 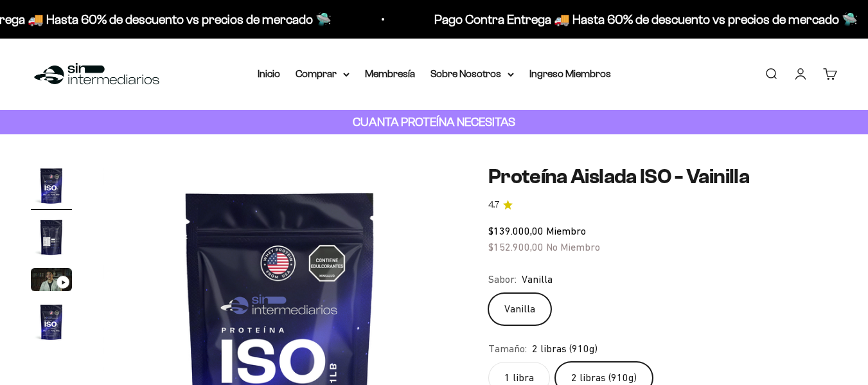 I want to click on strong: CUANTA PROTEÍNA NECESITAS, so click(x=433, y=121).